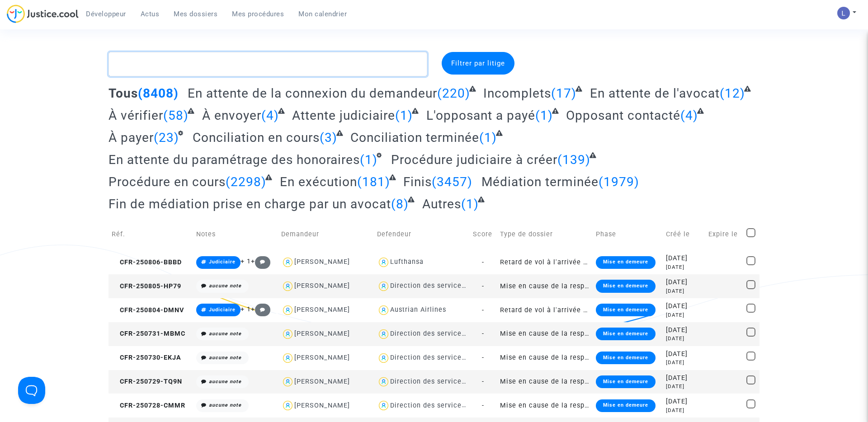 This screenshot has width=868, height=422. What do you see at coordinates (258, 14) in the screenshot?
I see `a: Mes procédures` at bounding box center [258, 14].